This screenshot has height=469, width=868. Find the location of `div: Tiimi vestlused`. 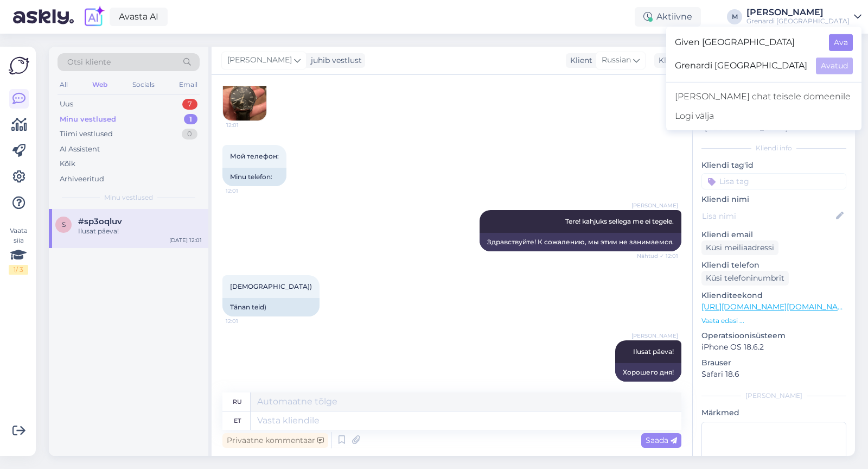

div: Tiimi vestlused is located at coordinates (86, 134).